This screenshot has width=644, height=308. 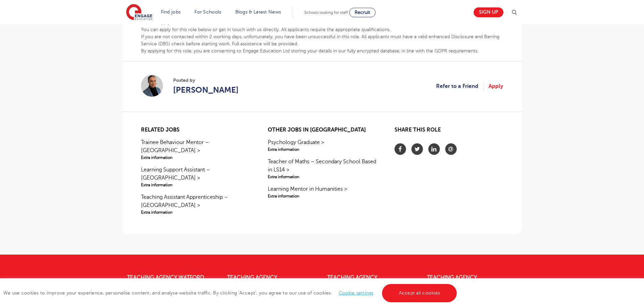 What do you see at coordinates (322, 30) in the screenshot?
I see `p: You can apply for this role below or get in touch with us directly. All applicants require the ap...` at bounding box center [322, 30].